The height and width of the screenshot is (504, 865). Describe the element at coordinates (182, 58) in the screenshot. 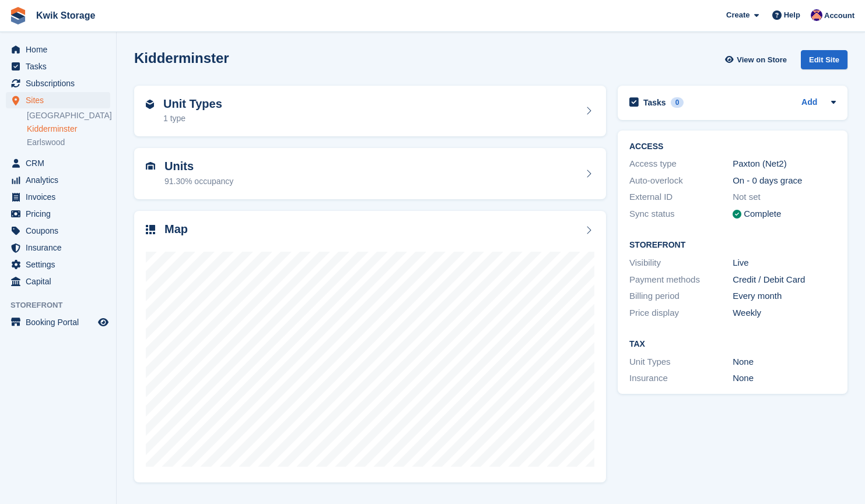

I see `h2: Kidderminster` at that location.